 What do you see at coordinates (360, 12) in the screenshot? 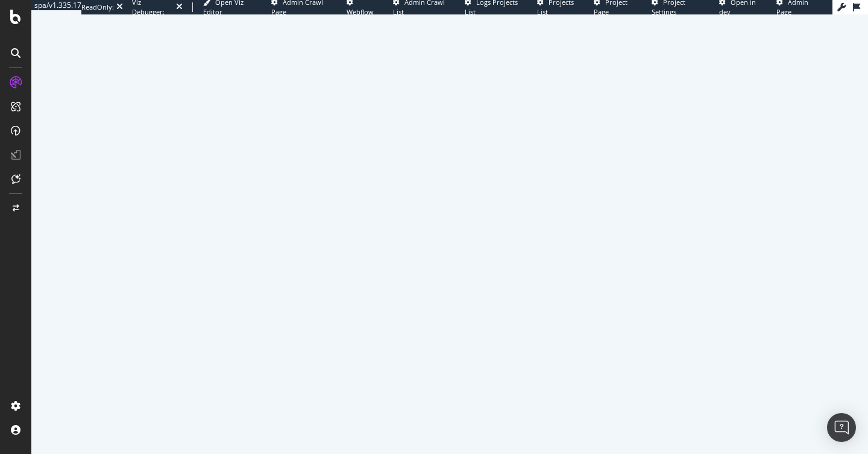
I see `span: Webflow` at bounding box center [360, 12].